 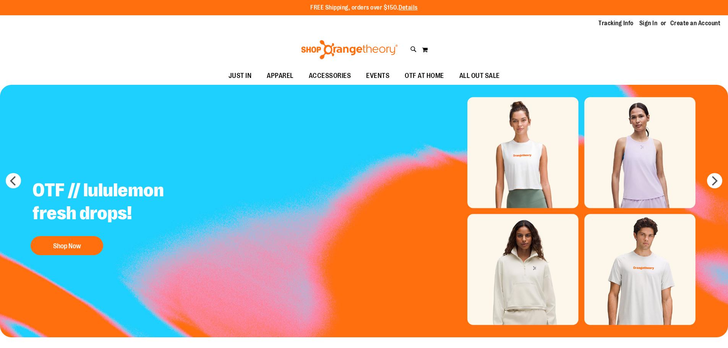 I want to click on h2: OTF // lululemon fresh drops!, so click(x=122, y=203).